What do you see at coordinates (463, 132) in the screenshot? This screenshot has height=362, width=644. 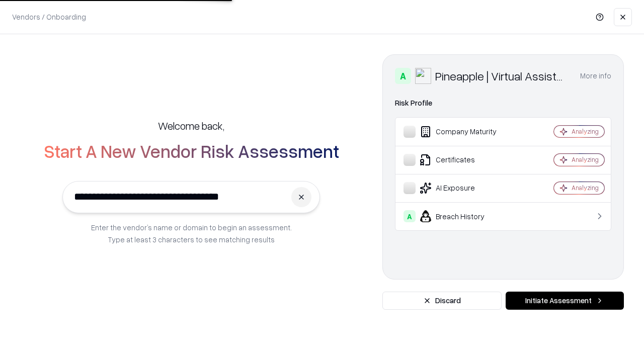 I see `div: Company Maturity` at bounding box center [463, 132].